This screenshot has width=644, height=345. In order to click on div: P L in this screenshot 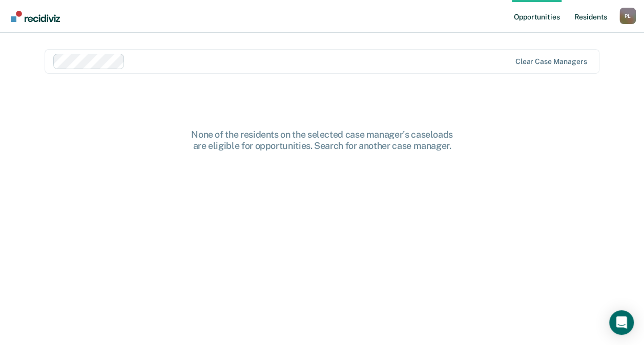, I will do `click(627, 16)`.